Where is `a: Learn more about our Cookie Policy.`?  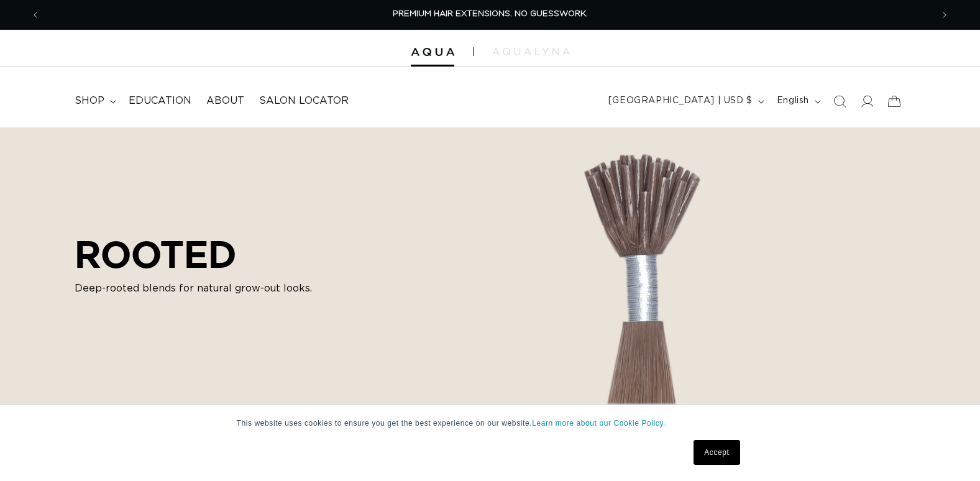 a: Learn more about our Cookie Policy. is located at coordinates (599, 423).